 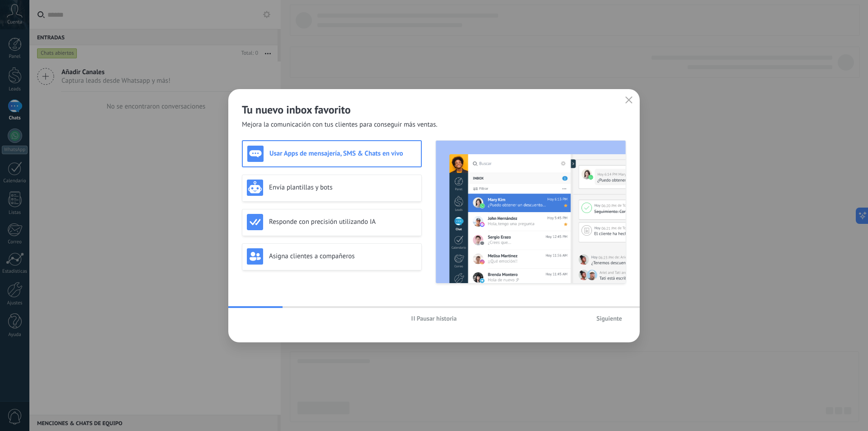 What do you see at coordinates (343, 222) in the screenshot?
I see `h3: Responde con precisión utilizando IA` at bounding box center [343, 222].